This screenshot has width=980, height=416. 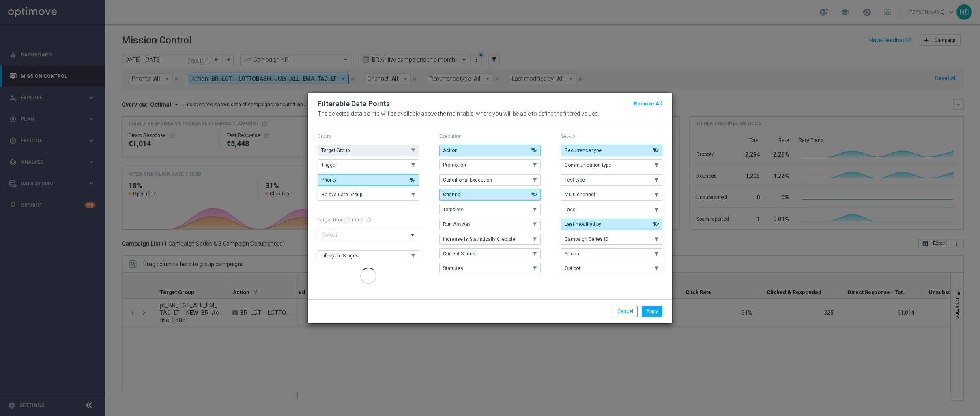 What do you see at coordinates (369, 165) in the screenshot?
I see `button: Trigger` at bounding box center [369, 165].